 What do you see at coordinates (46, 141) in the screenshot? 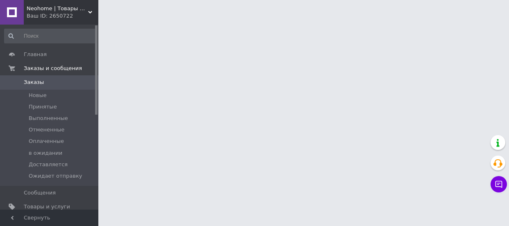
I see `span: Оплаченные` at bounding box center [46, 141].